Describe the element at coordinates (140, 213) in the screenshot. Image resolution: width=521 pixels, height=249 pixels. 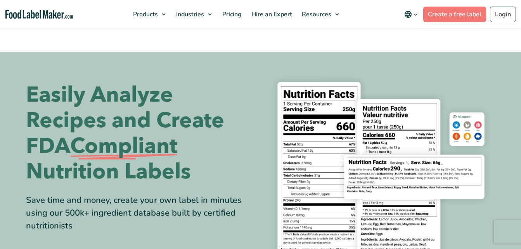
I see `div: Save time and money, create your own label in minutes using our 500k+ ingredient database built b...` at that location.